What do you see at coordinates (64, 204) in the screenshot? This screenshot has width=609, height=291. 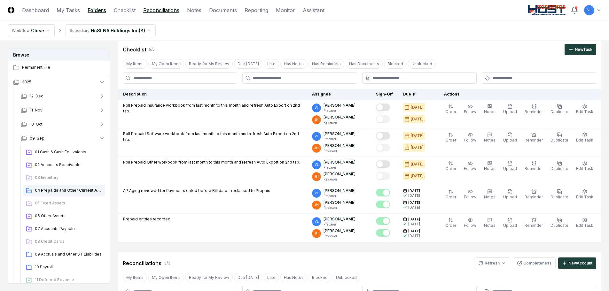 I see `a: 05 Fixed Assets` at bounding box center [64, 204].